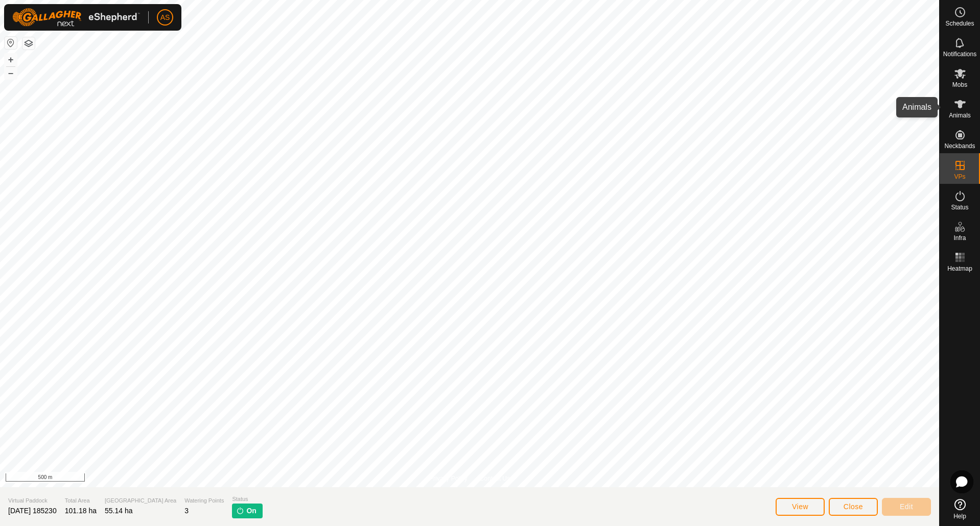  I want to click on span: Close, so click(854, 507).